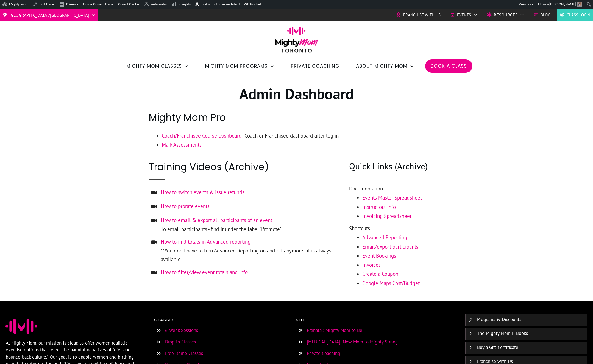  What do you see at coordinates (575, 15) in the screenshot?
I see `a: Class Login` at bounding box center [575, 15].